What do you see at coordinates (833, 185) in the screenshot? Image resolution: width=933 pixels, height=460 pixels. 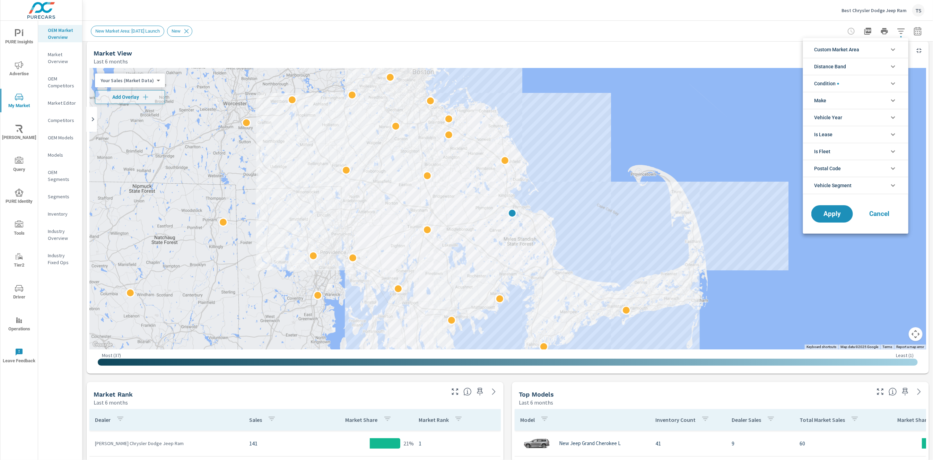 I see `span: Vehicle Segment` at bounding box center [833, 185].